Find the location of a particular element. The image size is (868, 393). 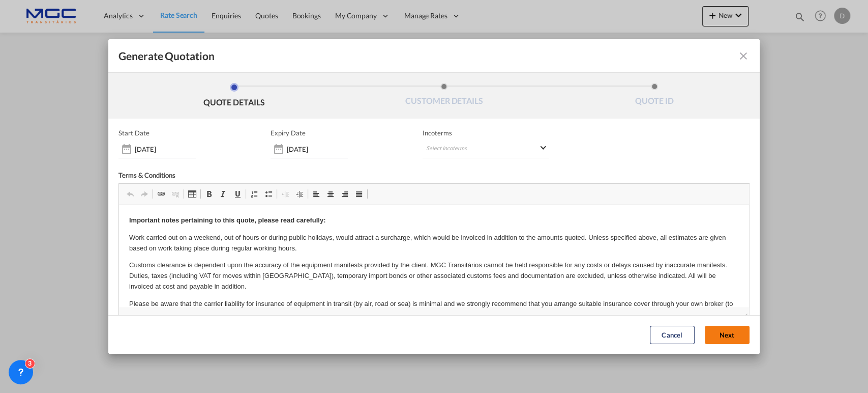

input: Expiry date is located at coordinates (317, 149).